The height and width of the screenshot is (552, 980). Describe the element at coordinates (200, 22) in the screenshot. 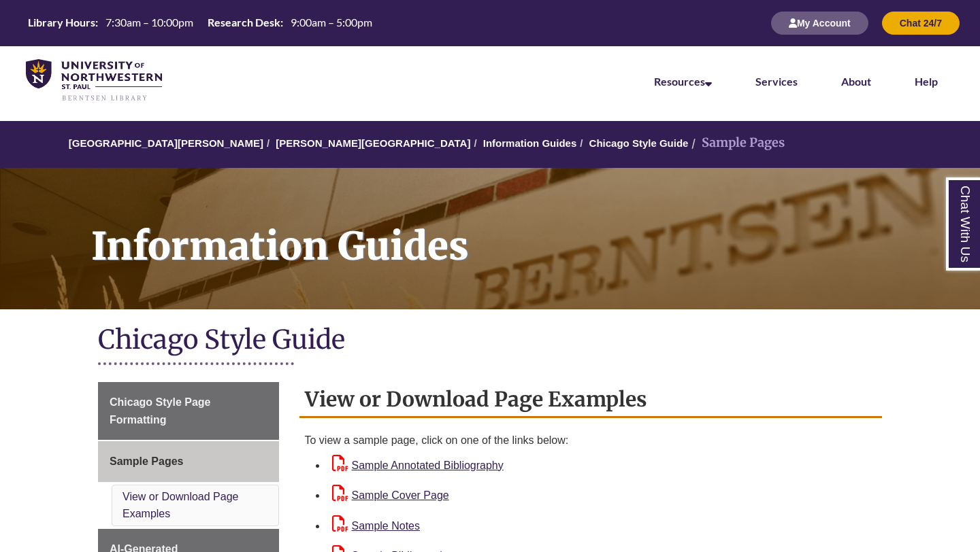

I see `table: Hours Today` at that location.